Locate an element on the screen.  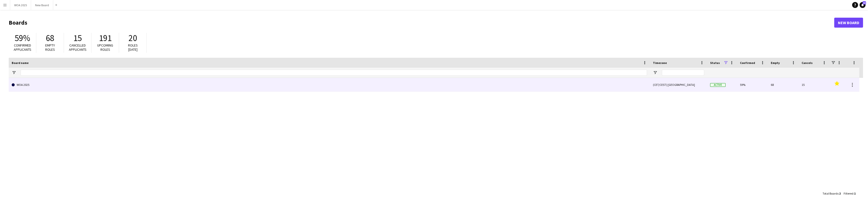
button: New Board is located at coordinates (42, 5).